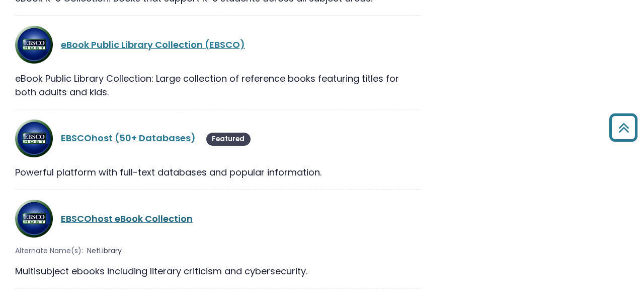  What do you see at coordinates (127, 218) in the screenshot?
I see `a: EBSCOhost eBook Collection` at bounding box center [127, 218].